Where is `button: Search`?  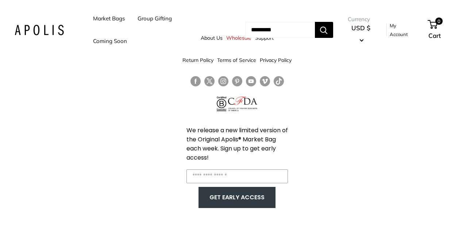
button: Search is located at coordinates (324, 30).